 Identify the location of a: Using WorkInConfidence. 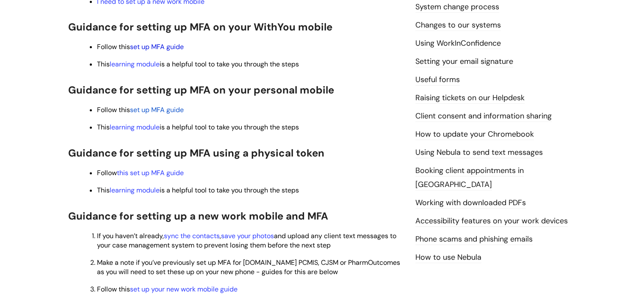
(458, 44).